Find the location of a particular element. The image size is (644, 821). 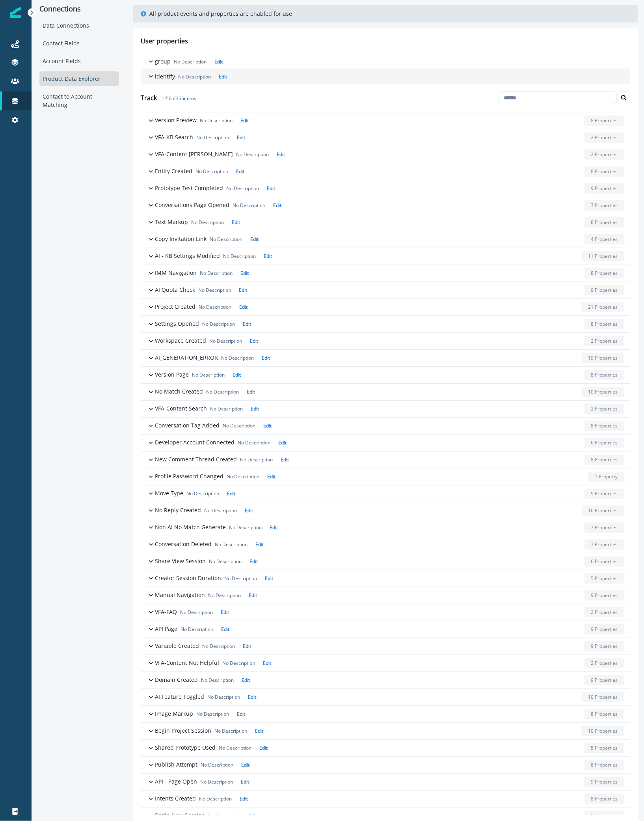

p: Creator Session Duration is located at coordinates (188, 578).